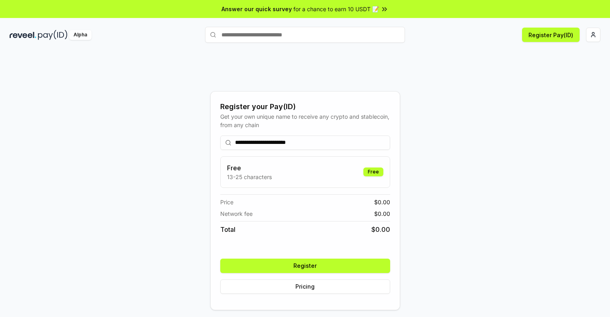  I want to click on div: Alpha, so click(80, 35).